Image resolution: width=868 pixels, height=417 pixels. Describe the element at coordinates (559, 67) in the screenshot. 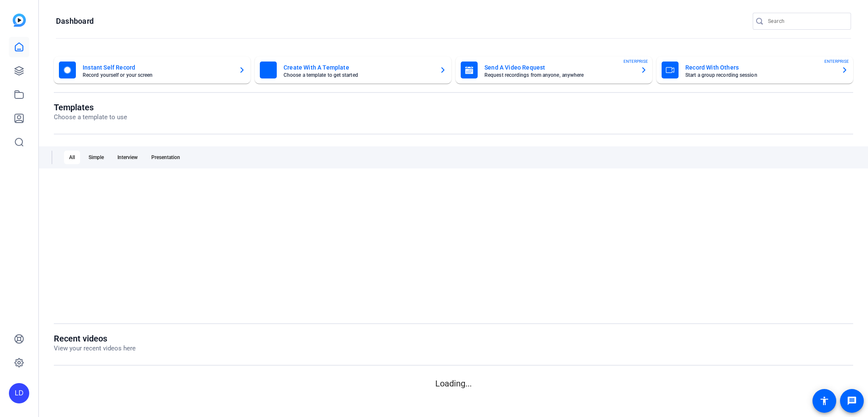

I see `mat-card-title: Send A Video Request` at that location.